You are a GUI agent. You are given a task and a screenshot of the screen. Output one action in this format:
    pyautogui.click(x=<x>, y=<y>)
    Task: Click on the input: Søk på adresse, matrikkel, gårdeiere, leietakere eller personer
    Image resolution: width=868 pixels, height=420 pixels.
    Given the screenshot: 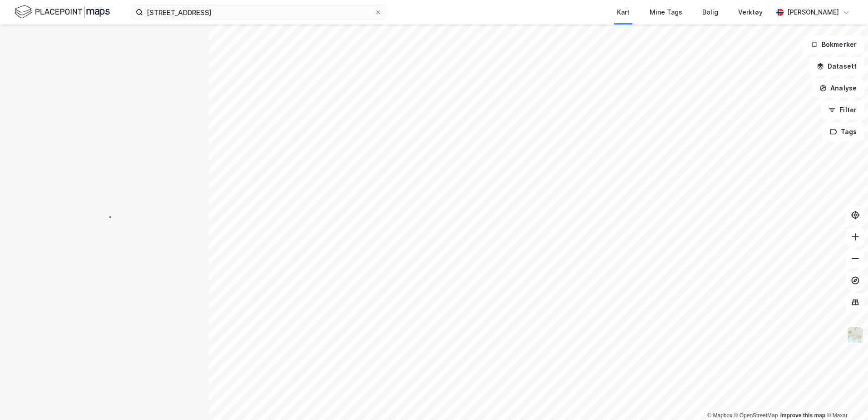 What is the action you would take?
    pyautogui.click(x=259, y=12)
    